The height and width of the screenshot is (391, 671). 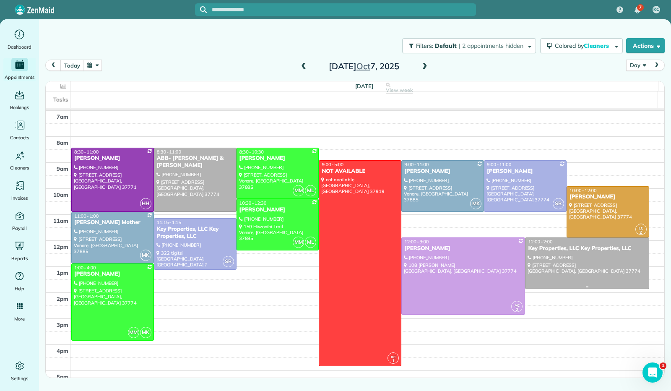 I want to click on button: Filters: Default | 2 appointments hidden, so click(x=469, y=46).